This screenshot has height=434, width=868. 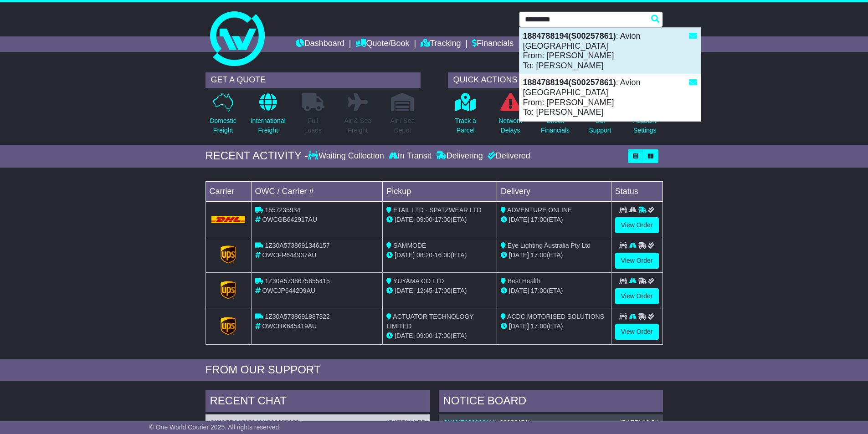 I want to click on p: International Freight, so click(x=268, y=126).